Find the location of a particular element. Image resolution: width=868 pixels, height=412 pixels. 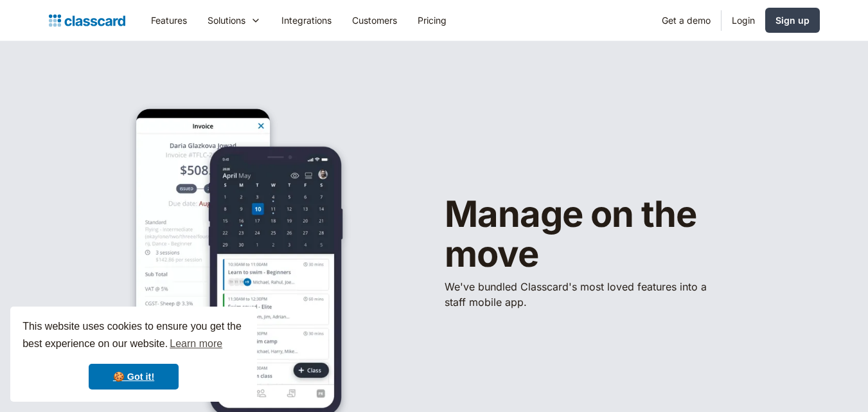

a: learn more about cookies is located at coordinates (196, 344).